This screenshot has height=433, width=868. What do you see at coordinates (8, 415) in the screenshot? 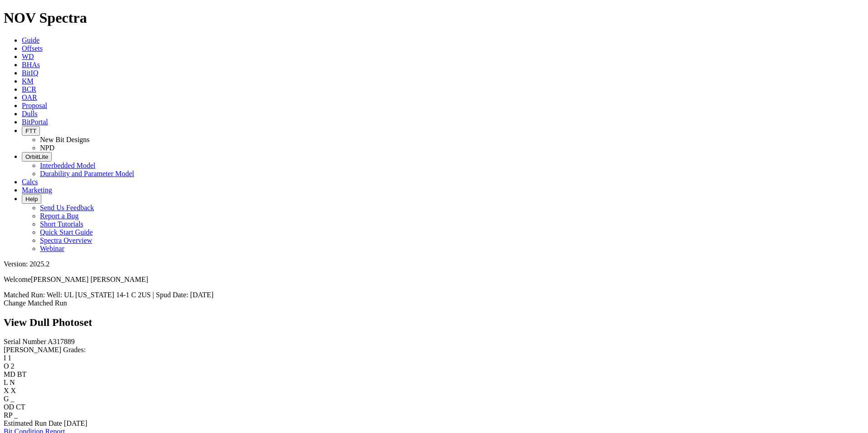
I see `label: RP` at bounding box center [8, 415].